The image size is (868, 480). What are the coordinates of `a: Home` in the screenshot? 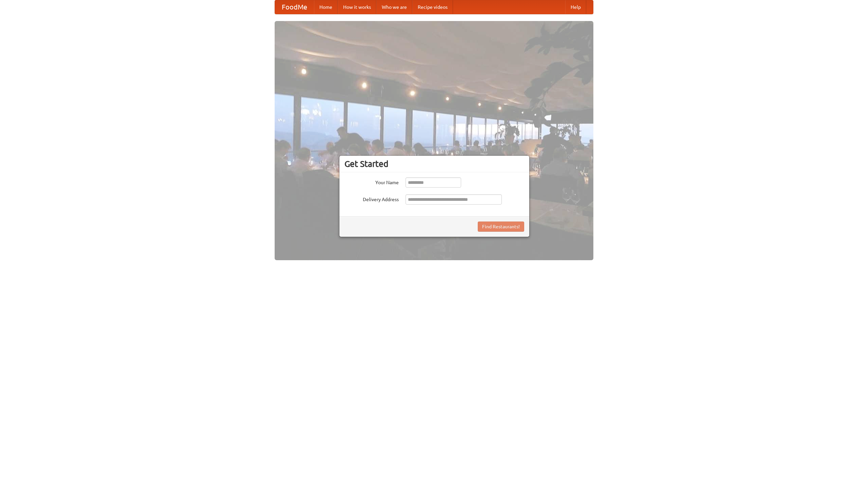 It's located at (326, 7).